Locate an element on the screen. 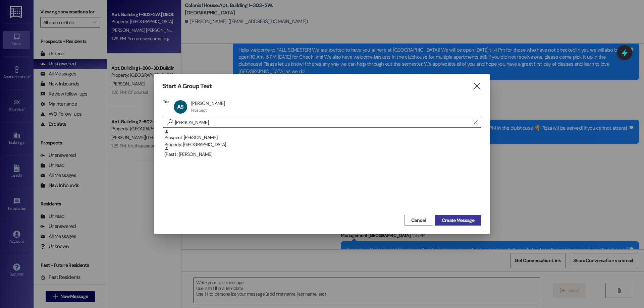 This screenshot has height=308, width=644. h3: To: is located at coordinates (166, 102).